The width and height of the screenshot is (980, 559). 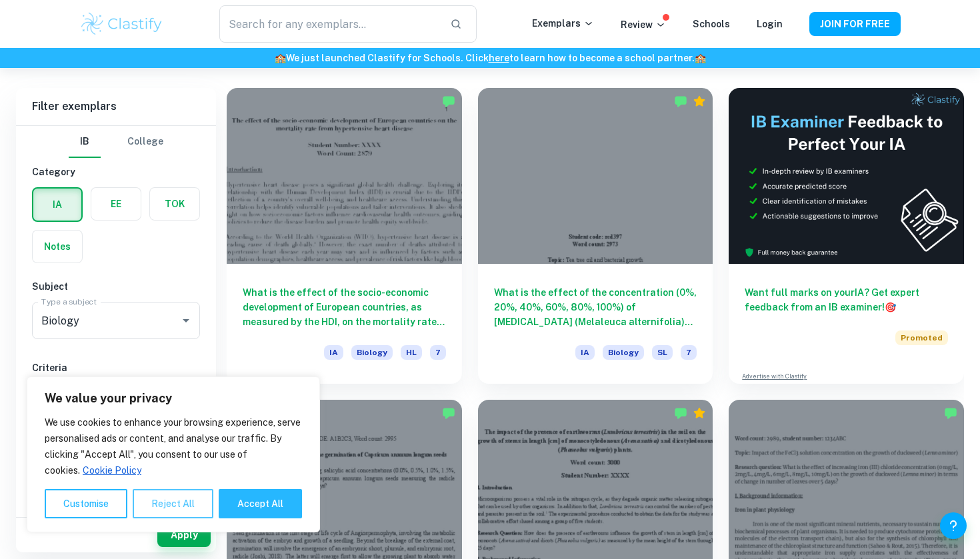 I want to click on a: JOIN FOR FREE, so click(x=854, y=24).